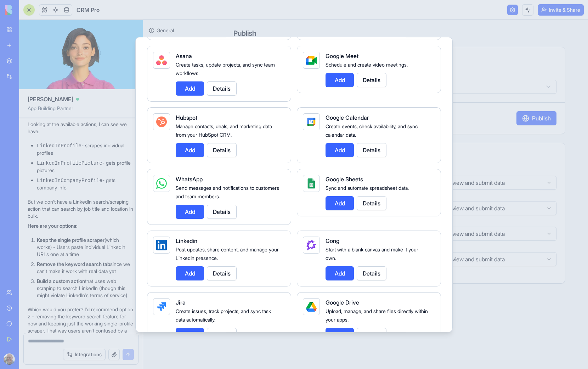  What do you see at coordinates (228, 192) in the screenshot?
I see `span: Send messages and notifications to customers and team members.` at bounding box center [228, 192].